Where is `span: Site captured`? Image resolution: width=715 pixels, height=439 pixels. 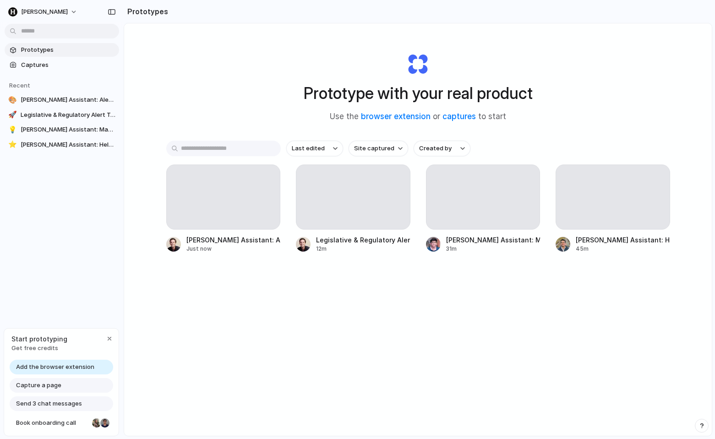 span: Site captured is located at coordinates (374, 148).